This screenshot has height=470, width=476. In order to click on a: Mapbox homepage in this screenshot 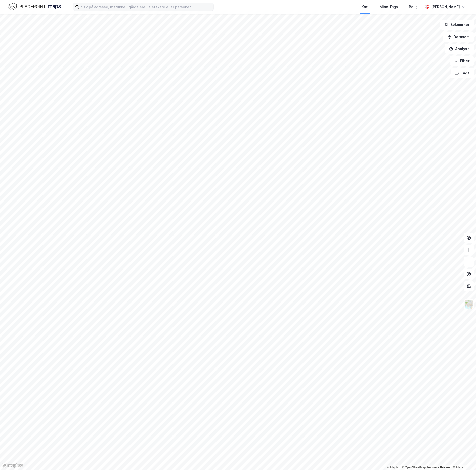, I will do `click(13, 465)`.